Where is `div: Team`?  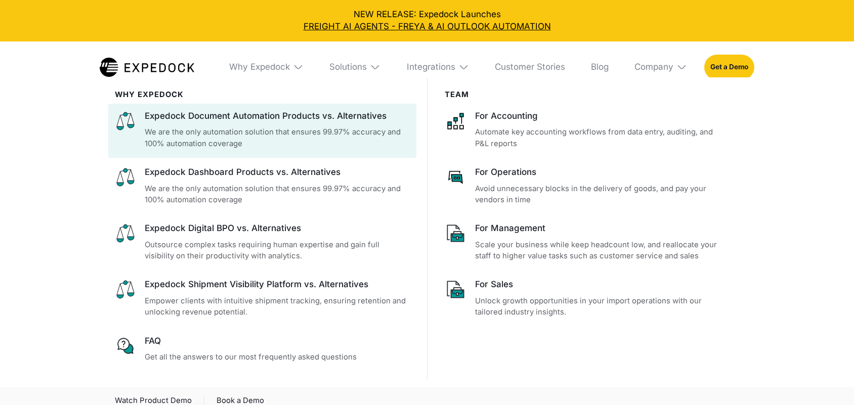 div: Team is located at coordinates (583, 95).